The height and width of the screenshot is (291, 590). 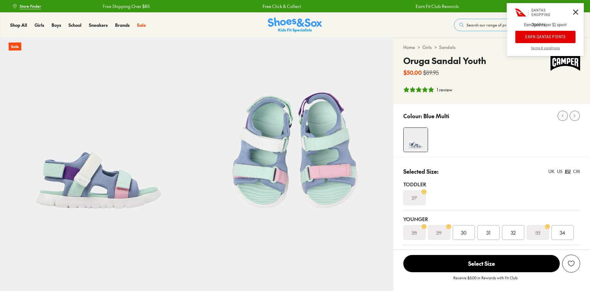 What do you see at coordinates (436, 116) in the screenshot?
I see `p: Blue Multi` at bounding box center [436, 116].